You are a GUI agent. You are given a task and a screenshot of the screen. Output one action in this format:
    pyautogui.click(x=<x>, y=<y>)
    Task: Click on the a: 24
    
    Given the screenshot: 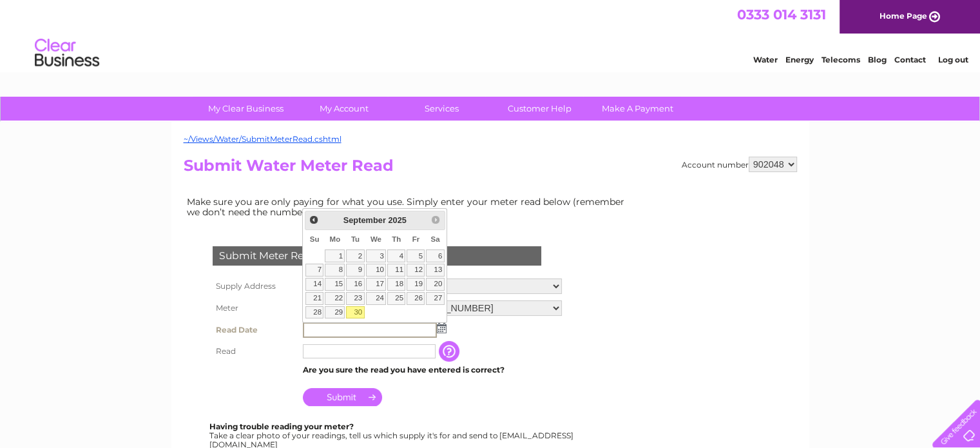 What is the action you would take?
    pyautogui.click(x=376, y=298)
    